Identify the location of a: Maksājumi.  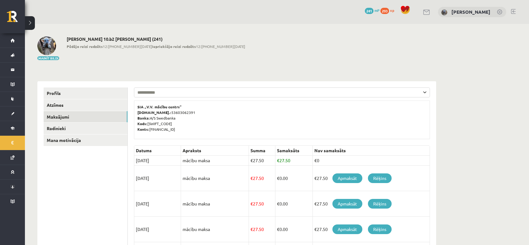
(85, 117).